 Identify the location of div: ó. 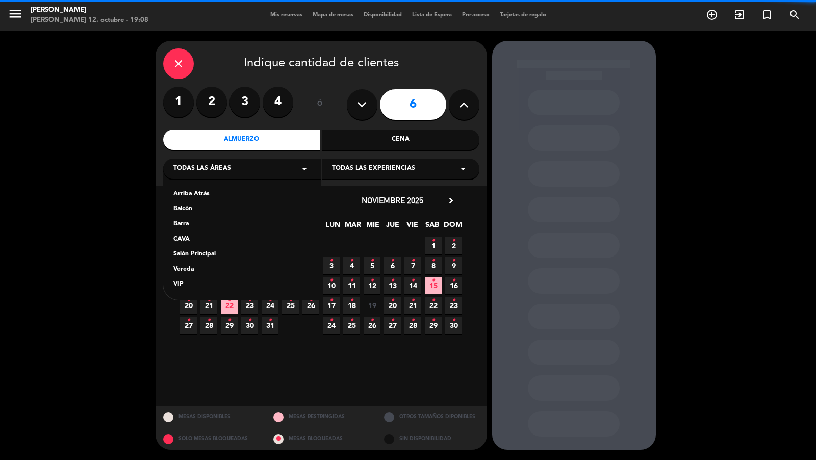
(320, 105).